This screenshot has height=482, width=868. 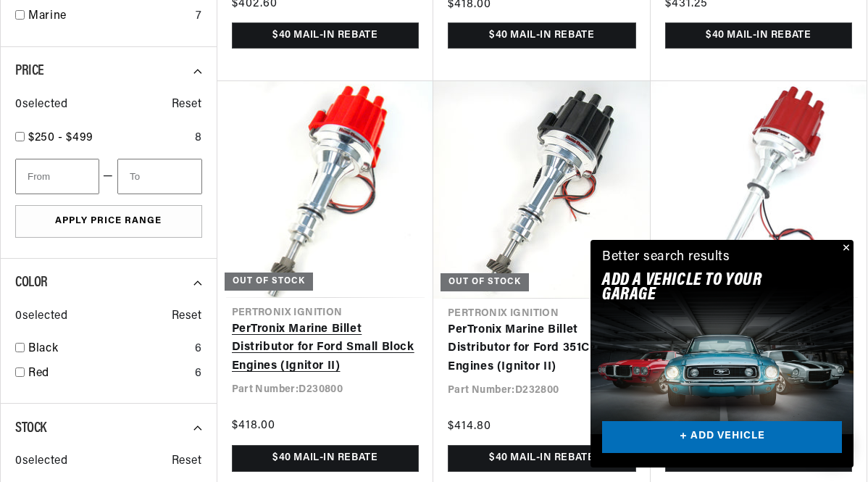 I want to click on a: PerTronix Marine Billet Distributor for Ford 351C Engines (Ignitor II), so click(x=542, y=348).